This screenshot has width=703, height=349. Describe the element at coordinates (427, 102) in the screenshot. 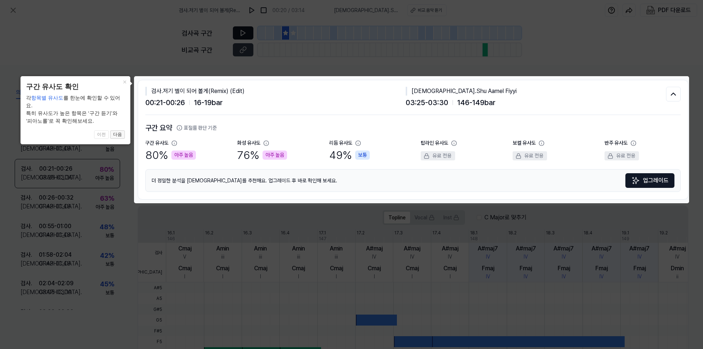

I see `span: 03:25 - 03:30` at that location.